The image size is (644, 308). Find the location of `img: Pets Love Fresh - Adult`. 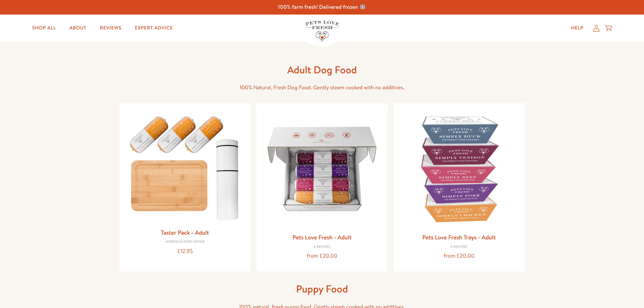

img: Pets Love Fresh - Adult is located at coordinates (322, 169).